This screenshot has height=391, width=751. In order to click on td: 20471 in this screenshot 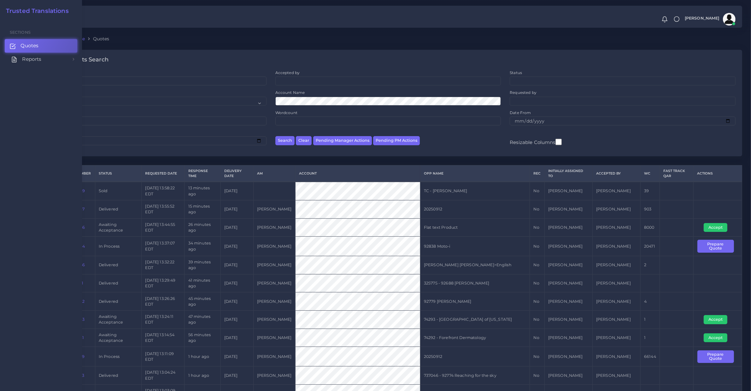, I will do `click(650, 247)`.